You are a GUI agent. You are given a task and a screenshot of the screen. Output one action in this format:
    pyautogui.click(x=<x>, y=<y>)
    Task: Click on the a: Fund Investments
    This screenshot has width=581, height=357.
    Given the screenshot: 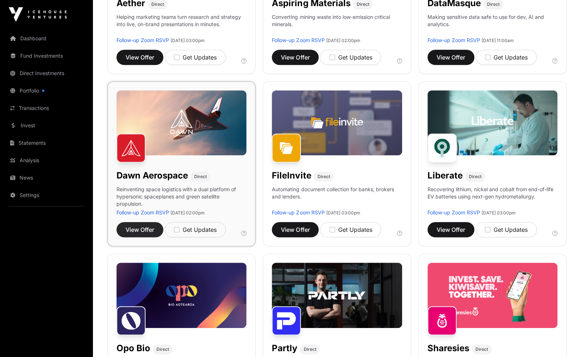 What is the action you would take?
    pyautogui.click(x=46, y=56)
    